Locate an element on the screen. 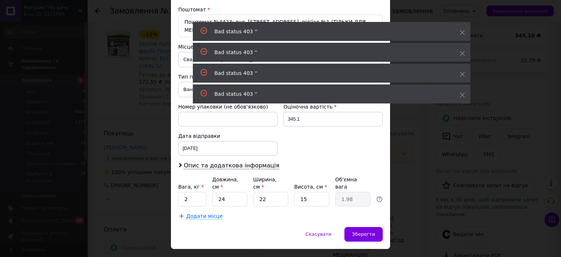  span: Вантаж is located at coordinates (280, 89).